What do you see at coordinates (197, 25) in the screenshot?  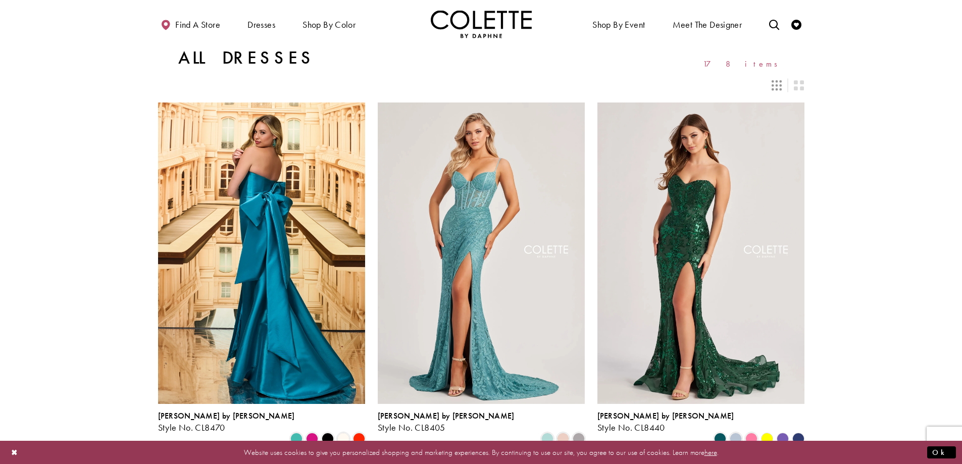 I see `span: Find a store` at bounding box center [197, 25].